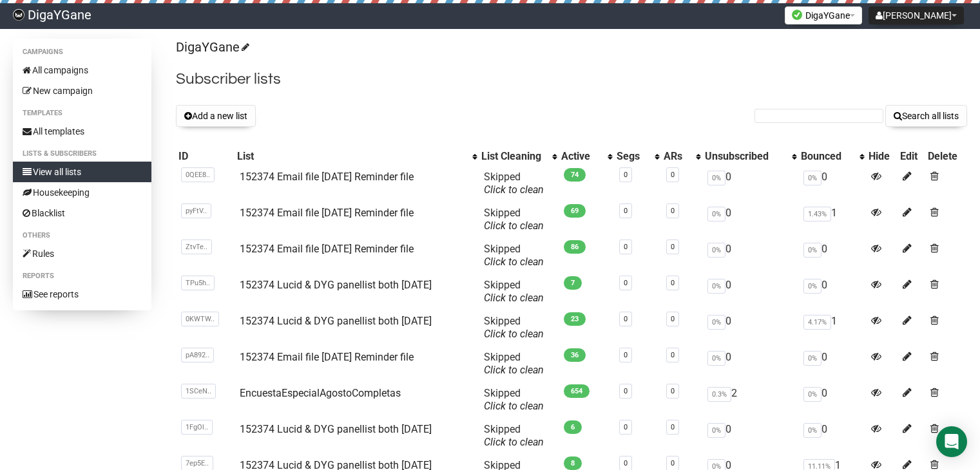 Image resolution: width=980 pixels, height=470 pixels. What do you see at coordinates (572, 79) in the screenshot?
I see `h2: Subscriber lists` at bounding box center [572, 79].